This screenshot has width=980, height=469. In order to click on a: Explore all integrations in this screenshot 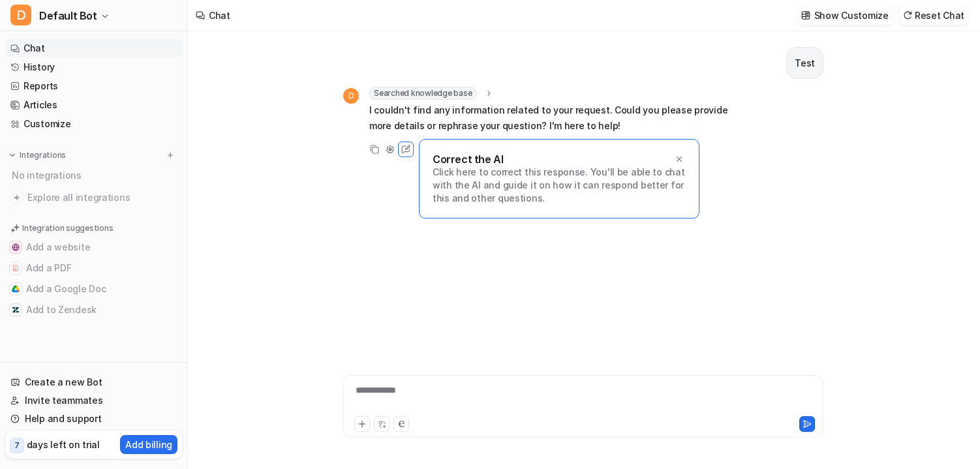, I will do `click(93, 197)`.